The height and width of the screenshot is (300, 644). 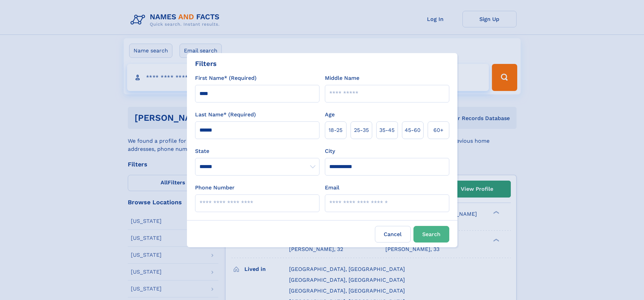 I want to click on span: 25‑35, so click(x=362, y=130).